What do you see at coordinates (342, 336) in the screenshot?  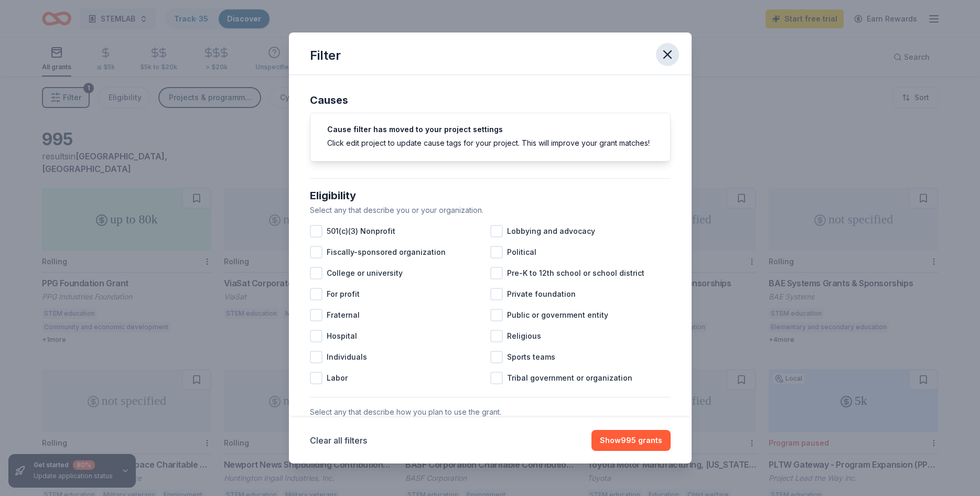 I see `span: Hospital` at bounding box center [342, 336].